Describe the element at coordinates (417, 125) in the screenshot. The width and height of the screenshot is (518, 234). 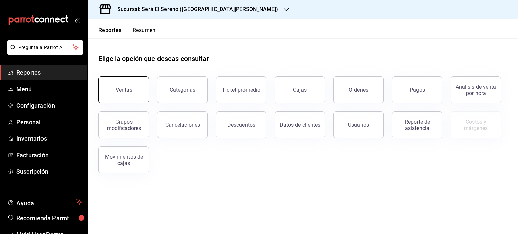
I see `div: Reporte de asistencia` at that location.